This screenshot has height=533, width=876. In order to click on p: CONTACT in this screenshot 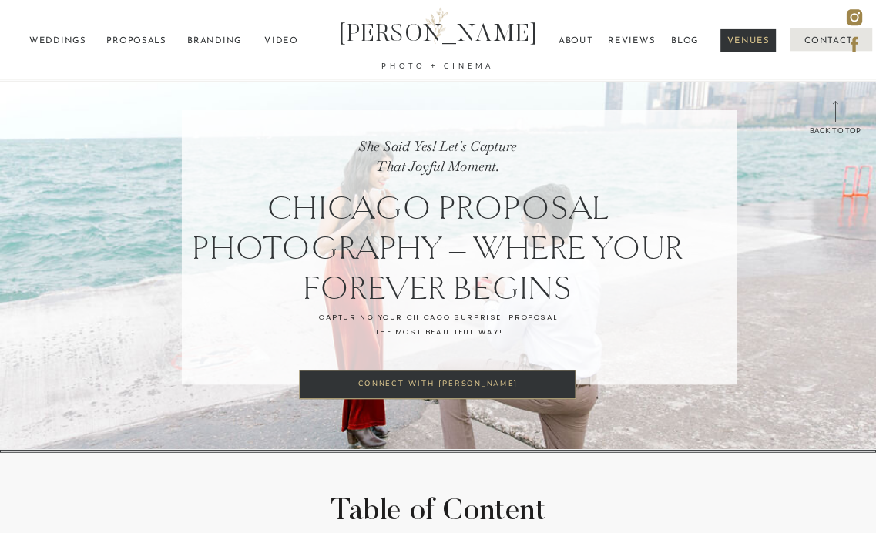, I will do `click(829, 42)`.